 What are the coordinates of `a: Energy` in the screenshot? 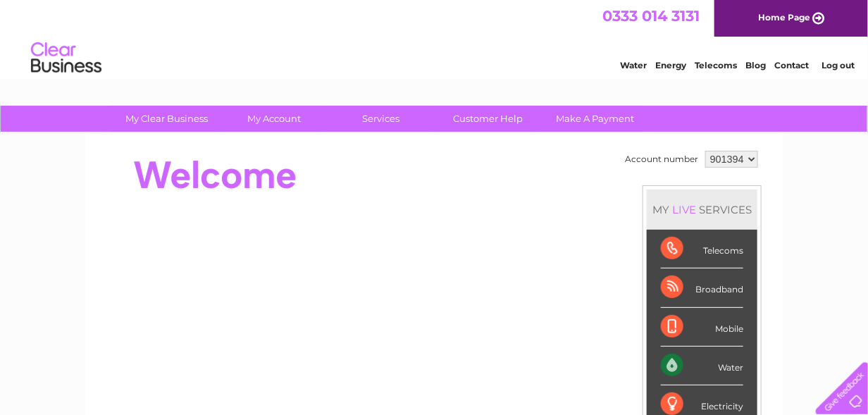 It's located at (671, 65).